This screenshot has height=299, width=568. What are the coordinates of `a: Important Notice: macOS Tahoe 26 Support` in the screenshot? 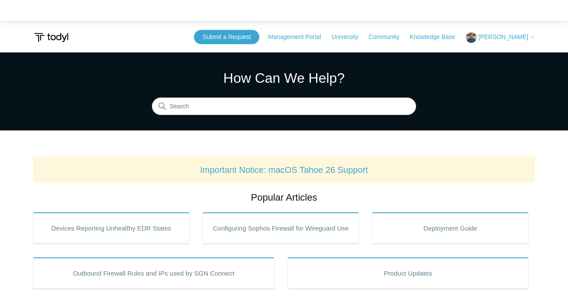 It's located at (284, 170).